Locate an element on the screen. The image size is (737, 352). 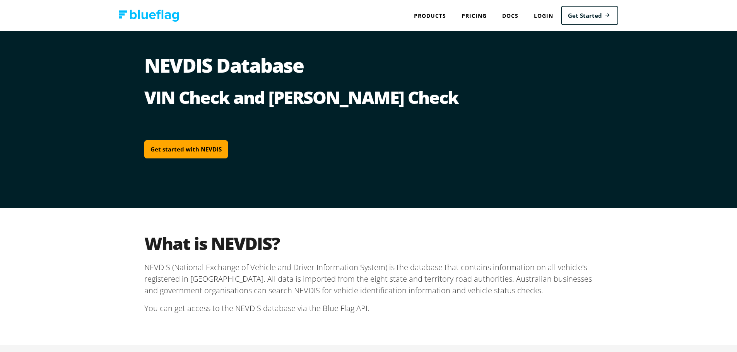
h1: NEVDIS Database is located at coordinates (368, 71).